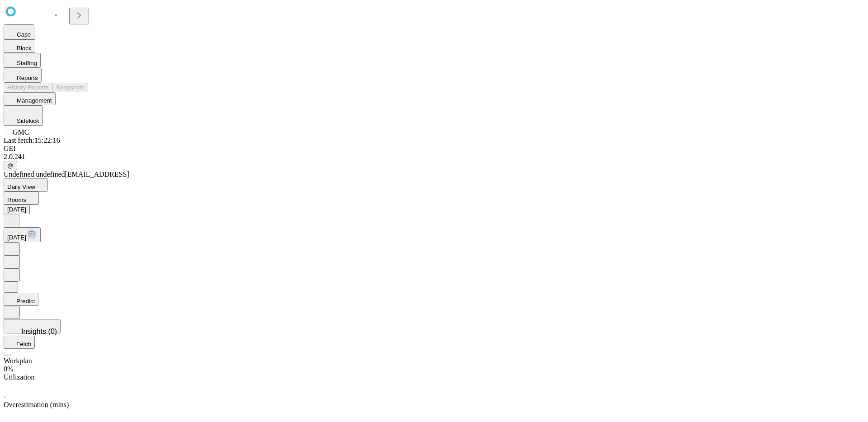 Image resolution: width=868 pixels, height=422 pixels. Describe the element at coordinates (22, 75) in the screenshot. I see `button: Reports` at that location.